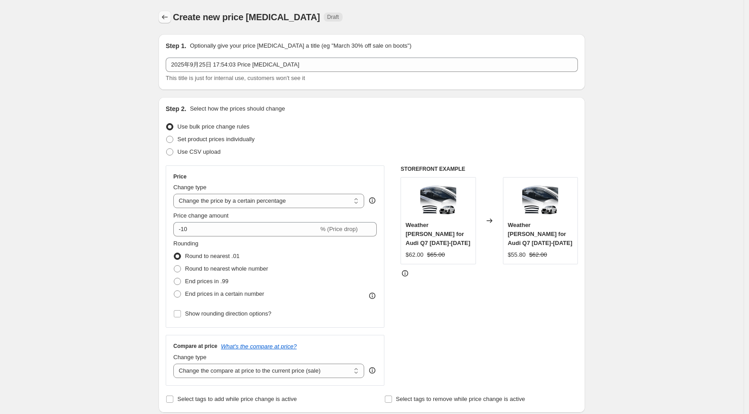  What do you see at coordinates (216, 139) in the screenshot?
I see `span: Set product prices individually` at bounding box center [216, 139].